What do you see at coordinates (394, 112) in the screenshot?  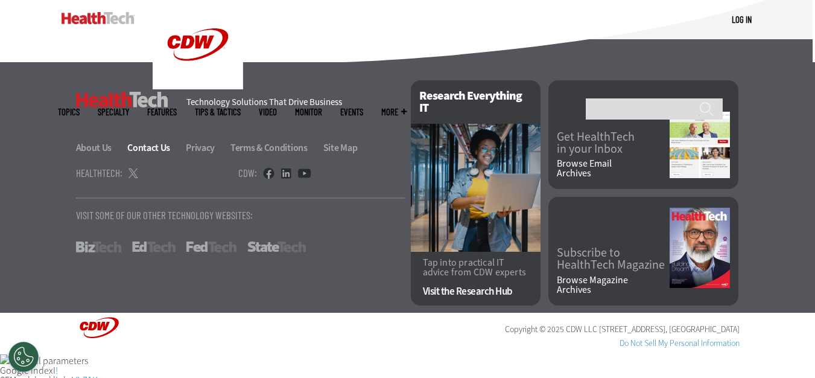 I see `span: More` at bounding box center [394, 112].